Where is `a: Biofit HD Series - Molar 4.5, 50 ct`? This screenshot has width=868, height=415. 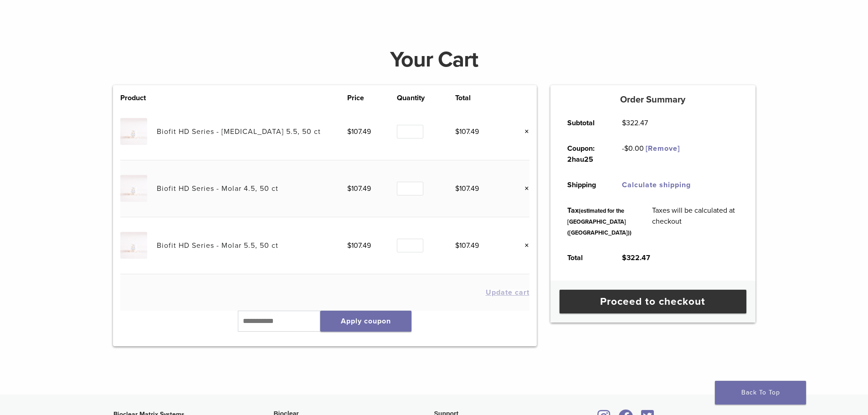 a: Biofit HD Series - Molar 4.5, 50 ct is located at coordinates (217, 189).